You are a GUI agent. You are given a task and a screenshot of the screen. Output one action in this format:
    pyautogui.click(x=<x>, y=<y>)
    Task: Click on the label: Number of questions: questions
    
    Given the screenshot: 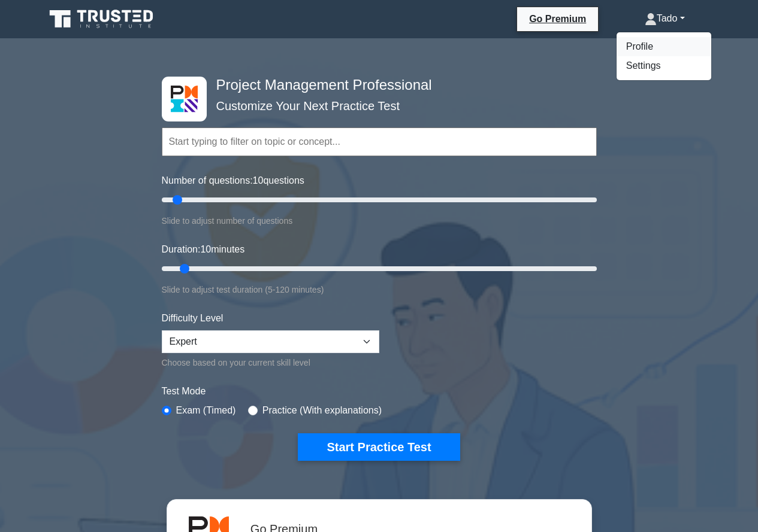 What is the action you would take?
    pyautogui.click(x=233, y=181)
    